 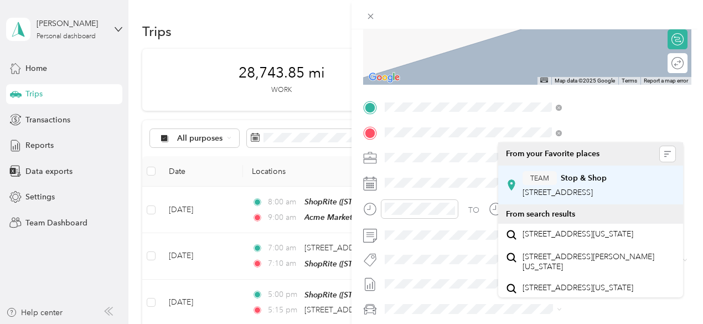 What do you see at coordinates (539, 178) in the screenshot?
I see `span: TEAM` at bounding box center [539, 178].